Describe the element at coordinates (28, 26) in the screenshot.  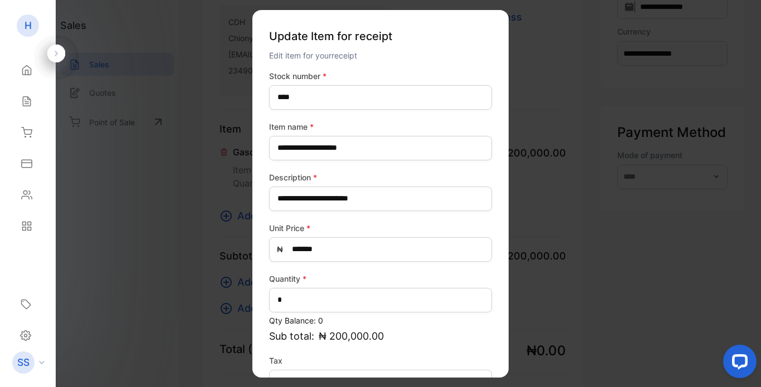
I see `p: H` at that location.